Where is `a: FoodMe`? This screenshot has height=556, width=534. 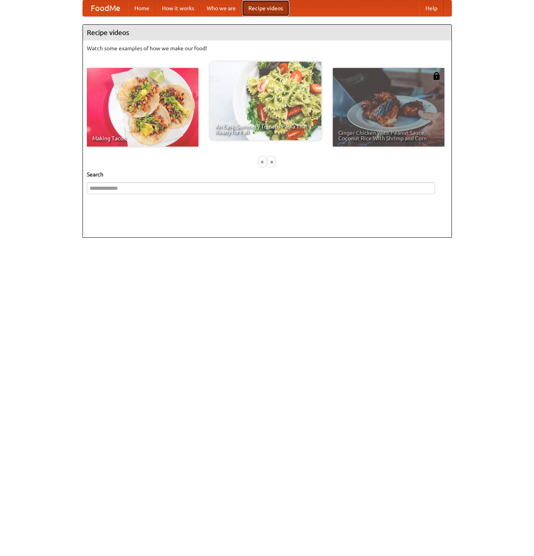 a: FoodMe is located at coordinates (105, 8).